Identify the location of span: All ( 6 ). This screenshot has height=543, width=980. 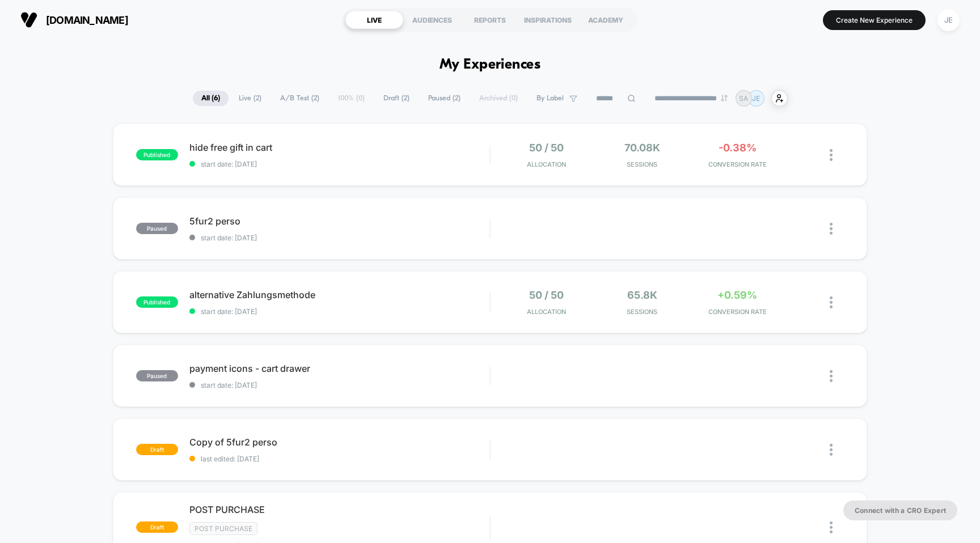
(210, 98).